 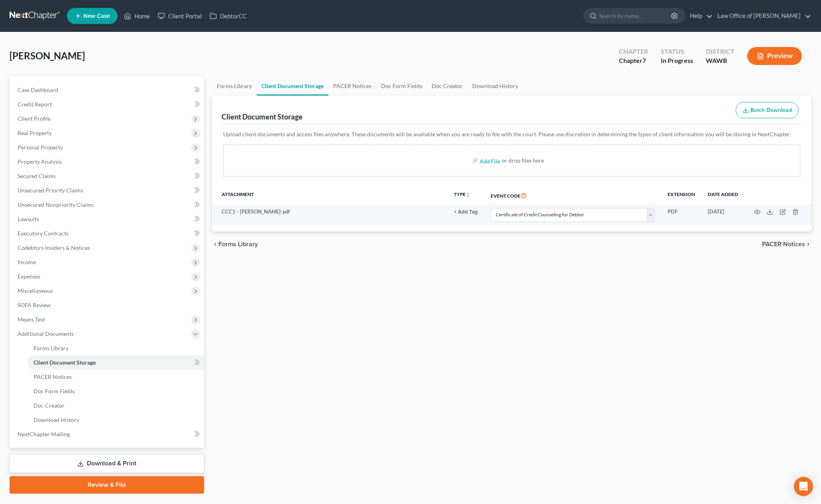 I want to click on div: or drop files here, so click(x=523, y=161).